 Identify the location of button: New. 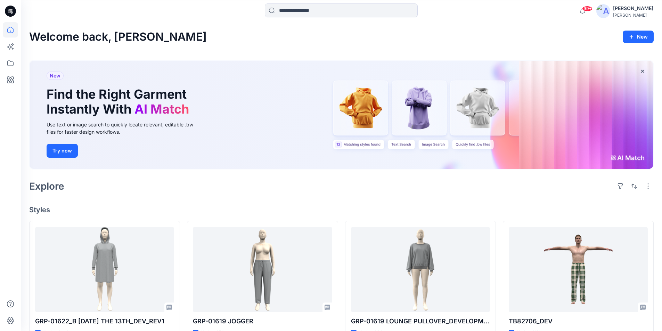
(638, 37).